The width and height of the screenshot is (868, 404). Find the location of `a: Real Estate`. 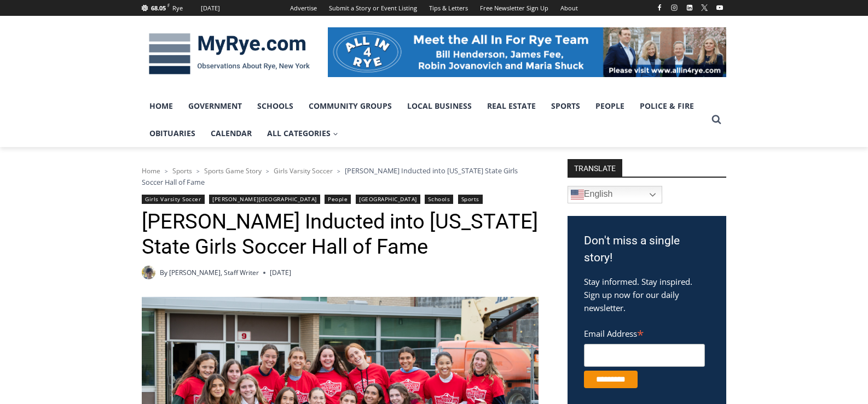

a: Real Estate is located at coordinates (511, 106).